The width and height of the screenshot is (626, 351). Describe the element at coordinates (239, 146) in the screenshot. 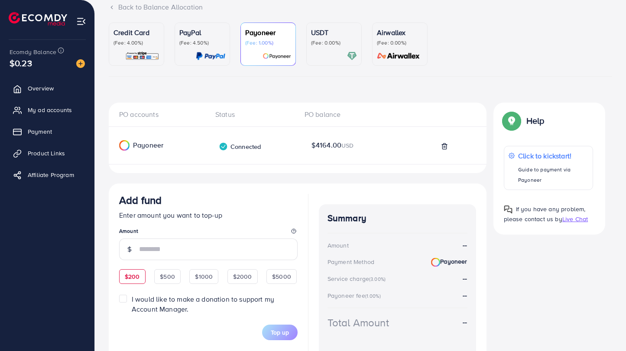

I see `div: Connected` at that location.